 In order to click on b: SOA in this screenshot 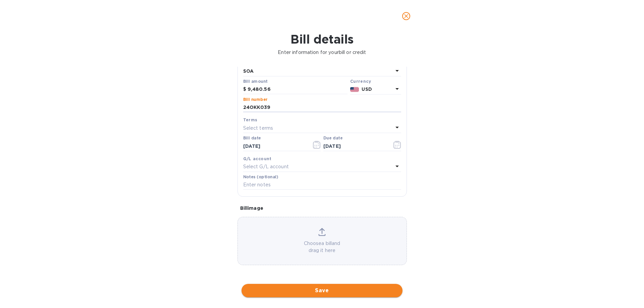, I will do `click(248, 71)`.